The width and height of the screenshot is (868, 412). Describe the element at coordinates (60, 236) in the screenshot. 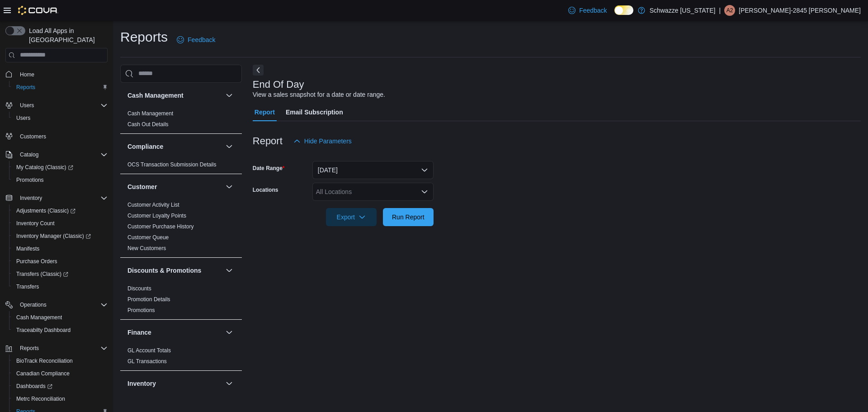

I see `span: Inventory Manager (Classic)` at that location.